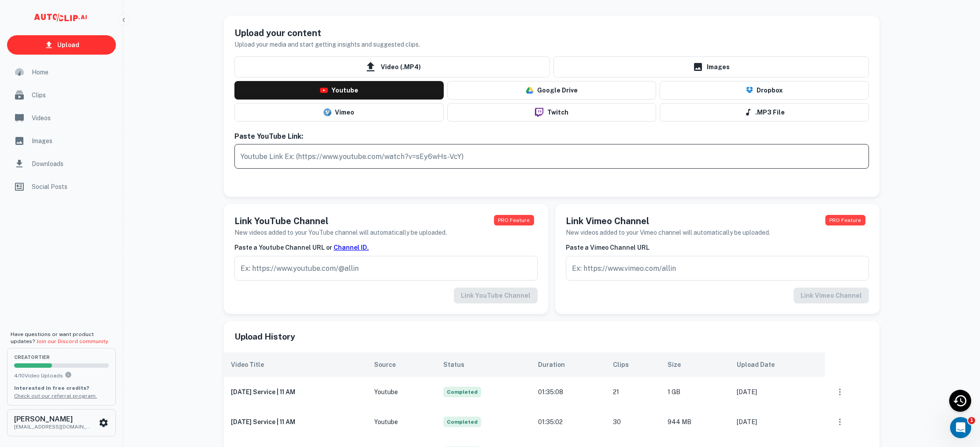 The width and height of the screenshot is (980, 447). I want to click on span: creator Tier, so click(61, 357).